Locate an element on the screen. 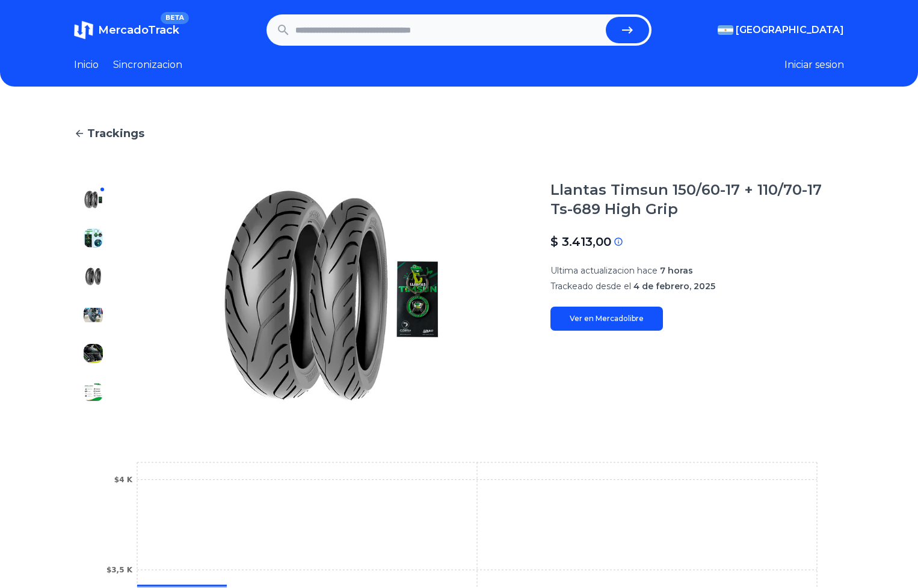  h1: Llantas Timsun 150/60-17 + 110/70-17 Ts-689 High Grip is located at coordinates (697, 200).